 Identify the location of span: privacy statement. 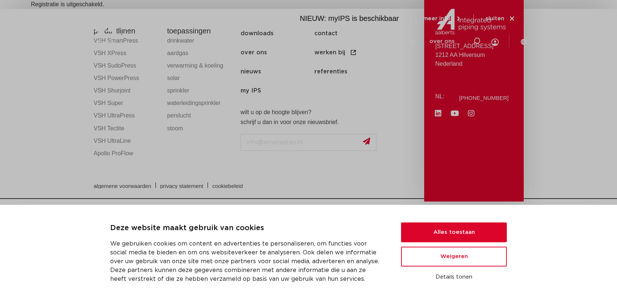
(182, 186).